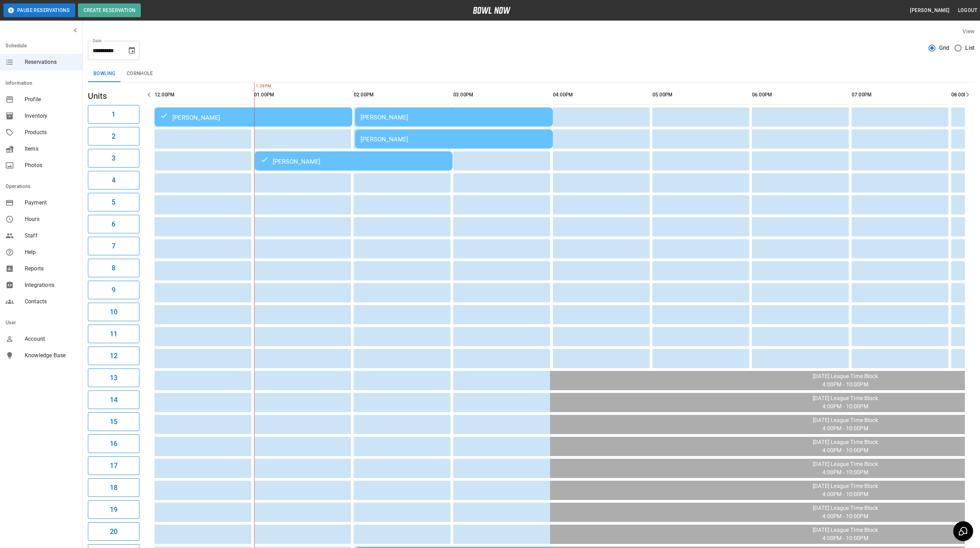 This screenshot has height=548, width=980. I want to click on span: Items, so click(50, 149).